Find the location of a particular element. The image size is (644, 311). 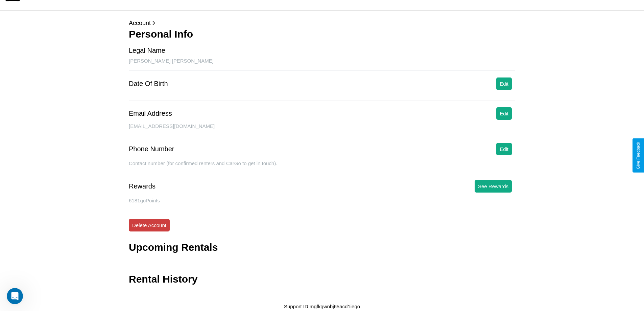

p: 6181 goPoints is located at coordinates (322, 200).